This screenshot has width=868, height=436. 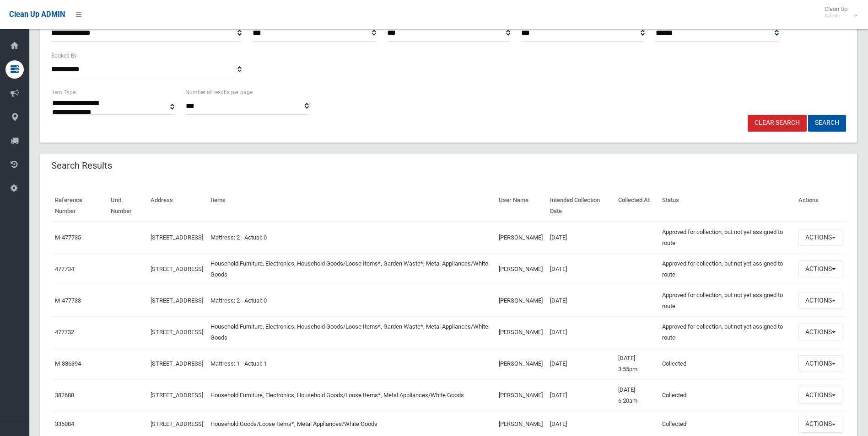 I want to click on label: Item Type, so click(x=63, y=93).